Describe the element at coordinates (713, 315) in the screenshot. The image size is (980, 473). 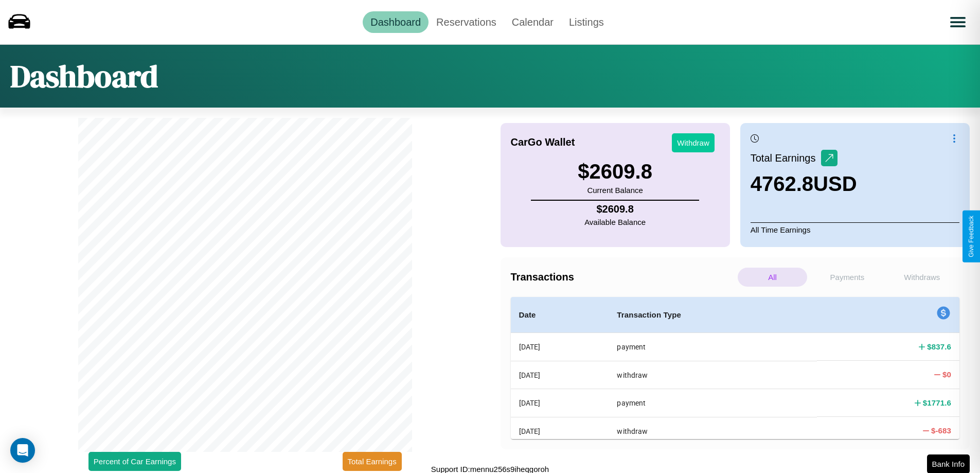
I see `h4: Transaction Type` at that location.